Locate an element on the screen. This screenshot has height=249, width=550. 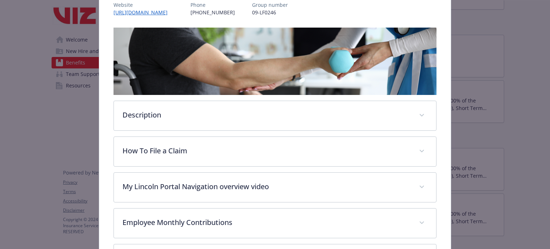
div: Employee Monthly Contributions is located at coordinates (275, 223).